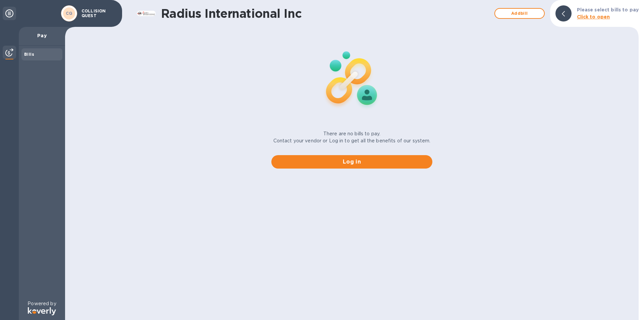 This screenshot has height=320, width=644. What do you see at coordinates (352, 162) in the screenshot?
I see `button: Log in` at bounding box center [352, 162].